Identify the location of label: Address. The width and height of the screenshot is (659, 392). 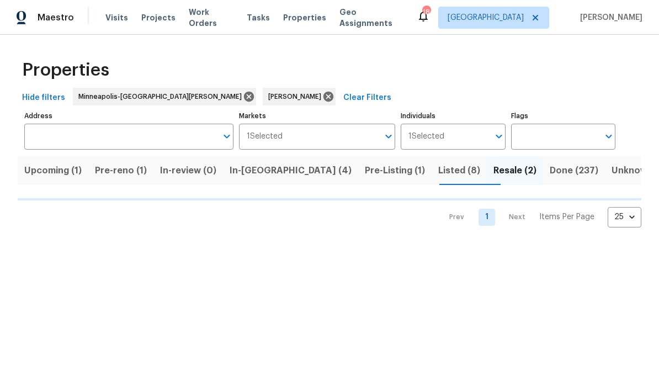
(129, 116).